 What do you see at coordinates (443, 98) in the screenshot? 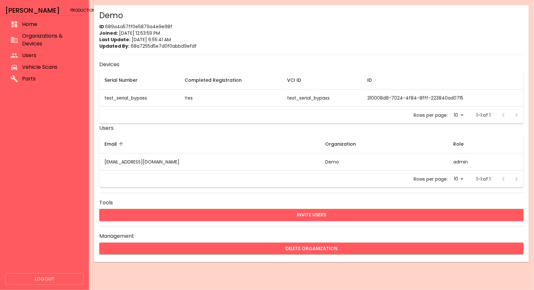
I see `td: 310008d8-7024-4f84-8fff-223840ad0715` at bounding box center [443, 98].